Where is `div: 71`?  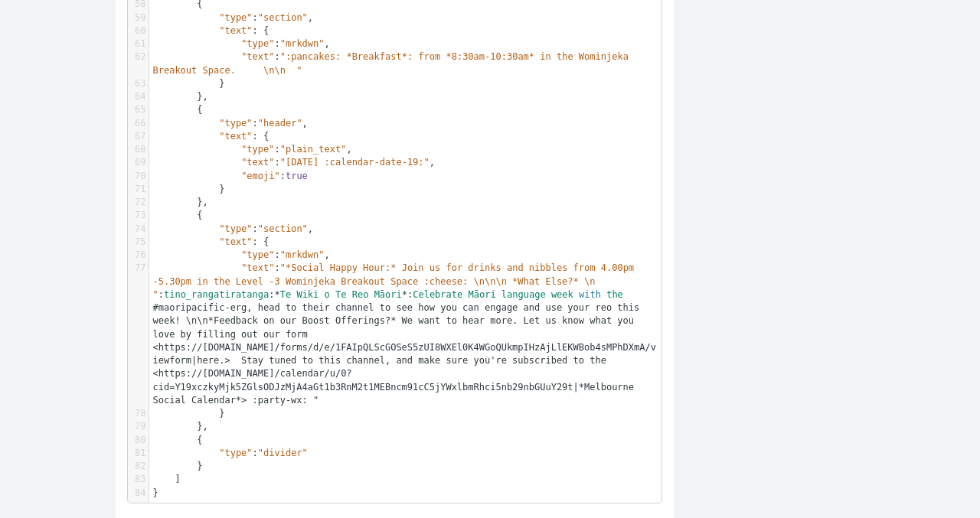
div: 71 is located at coordinates (138, 189).